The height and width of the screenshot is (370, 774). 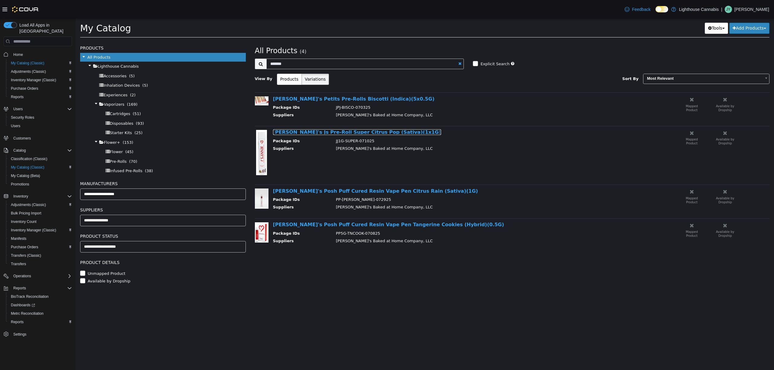 I want to click on button: Inventory Count, so click(x=40, y=222).